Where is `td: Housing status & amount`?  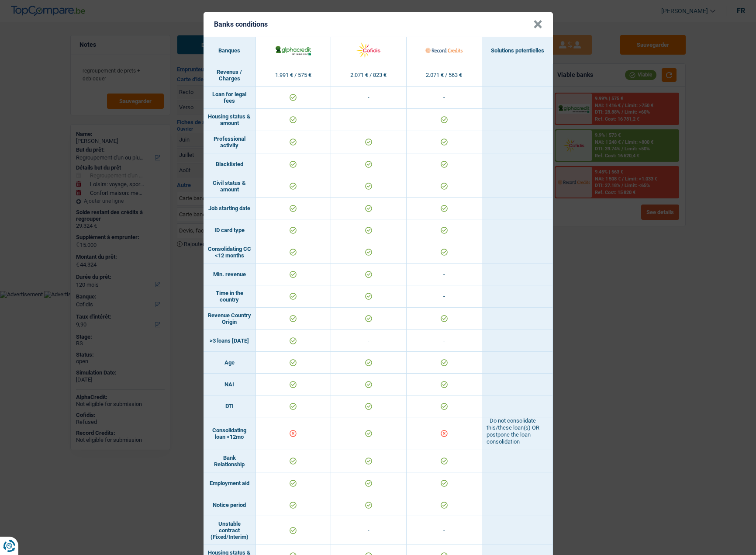 td: Housing status & amount is located at coordinates (230, 120).